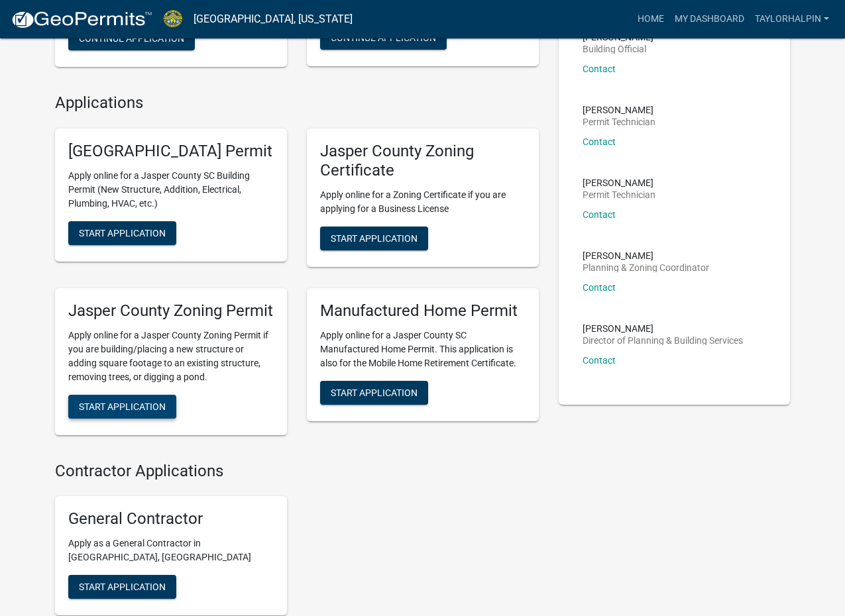 Image resolution: width=845 pixels, height=616 pixels. What do you see at coordinates (422, 161) in the screenshot?
I see `h5: Jasper County Zoning Certificate` at bounding box center [422, 161].